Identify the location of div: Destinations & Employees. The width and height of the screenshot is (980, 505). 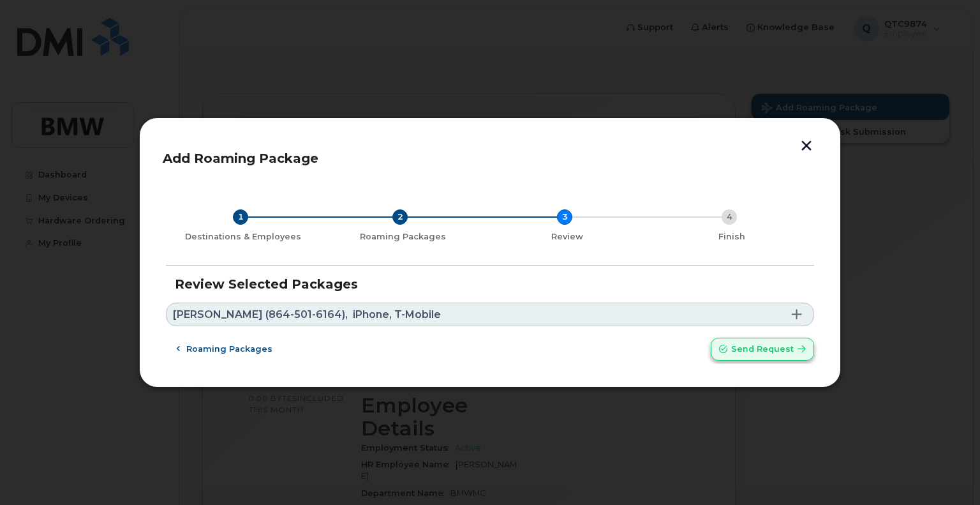
(243, 237).